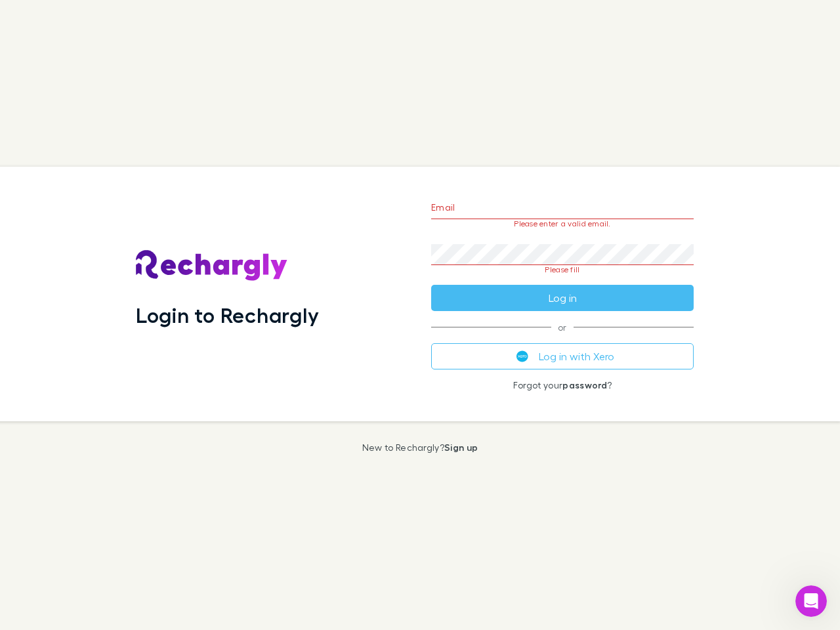 This screenshot has width=840, height=630. I want to click on h1: Login to Rechargly, so click(227, 315).